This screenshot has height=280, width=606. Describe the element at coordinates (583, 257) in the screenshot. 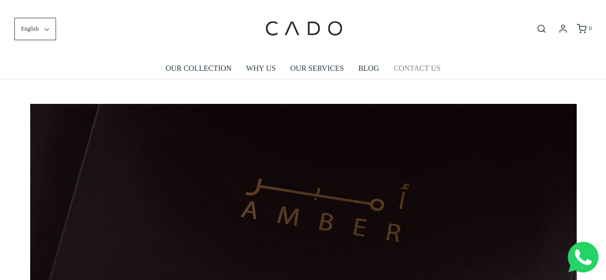

I see `img: Whatsapp` at that location.